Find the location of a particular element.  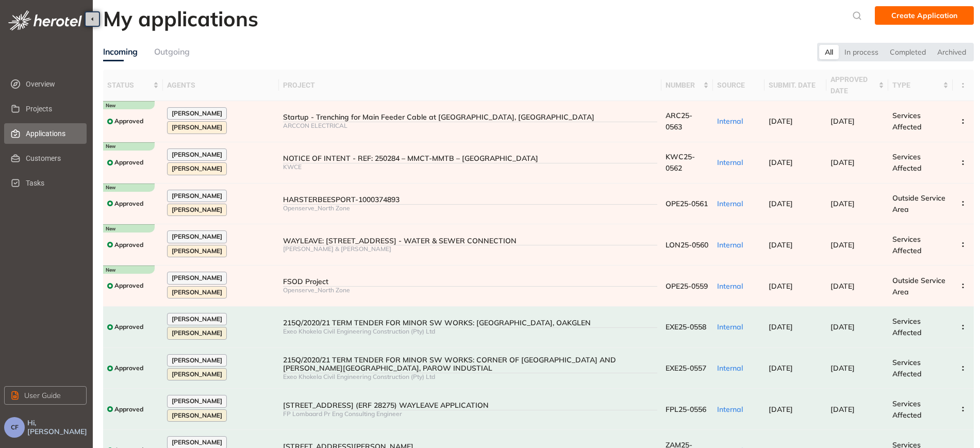

button: CF is located at coordinates (15, 428).